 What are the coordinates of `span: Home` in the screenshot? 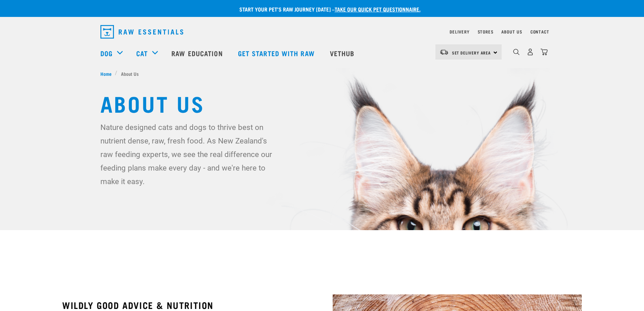 It's located at (106, 73).